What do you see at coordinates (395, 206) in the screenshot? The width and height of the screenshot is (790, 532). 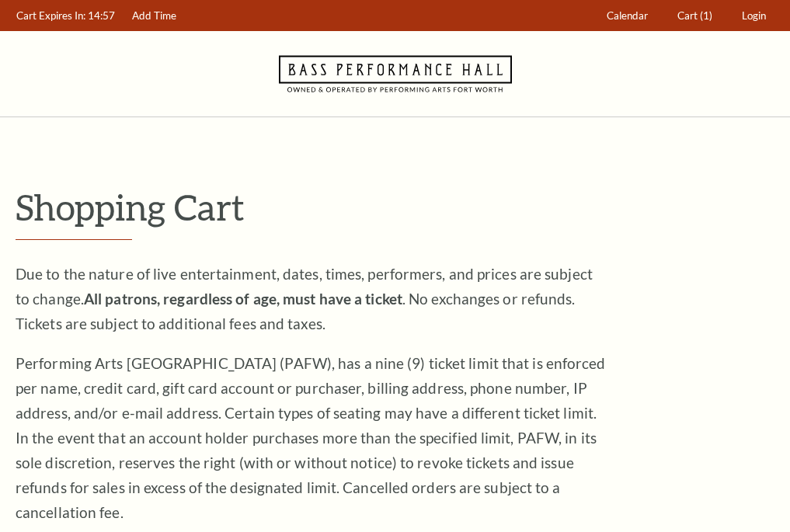 I see `p: Shopping Cart` at bounding box center [395, 206].